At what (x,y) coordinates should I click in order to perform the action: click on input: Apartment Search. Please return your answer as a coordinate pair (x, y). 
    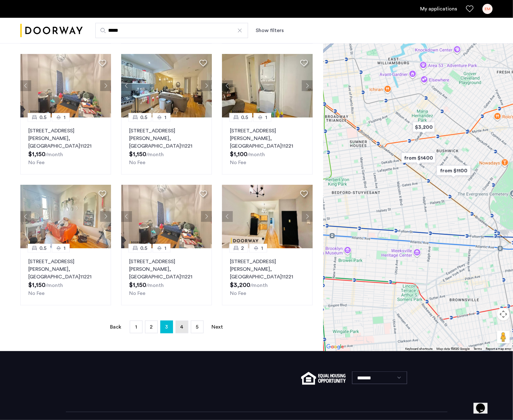
    Looking at the image, I should click on (172, 30).